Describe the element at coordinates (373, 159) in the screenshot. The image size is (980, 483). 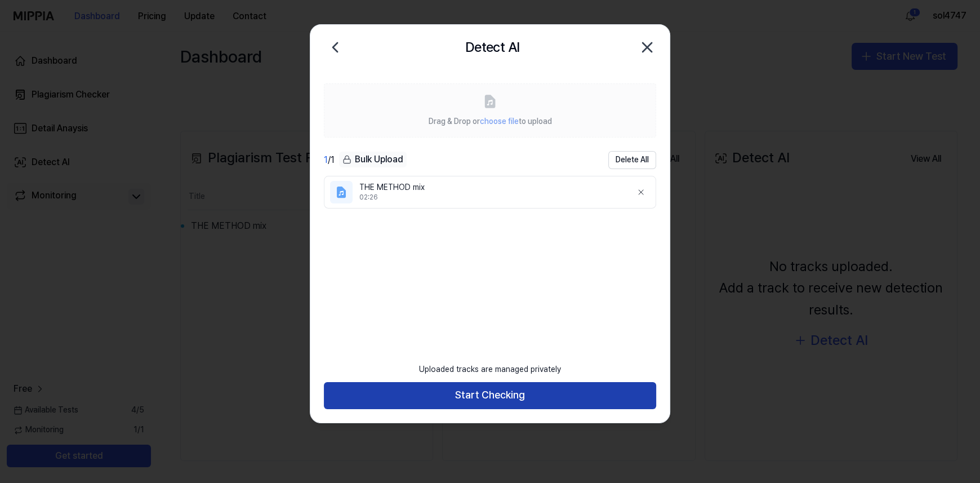
I see `div: Bulk Upload` at that location.